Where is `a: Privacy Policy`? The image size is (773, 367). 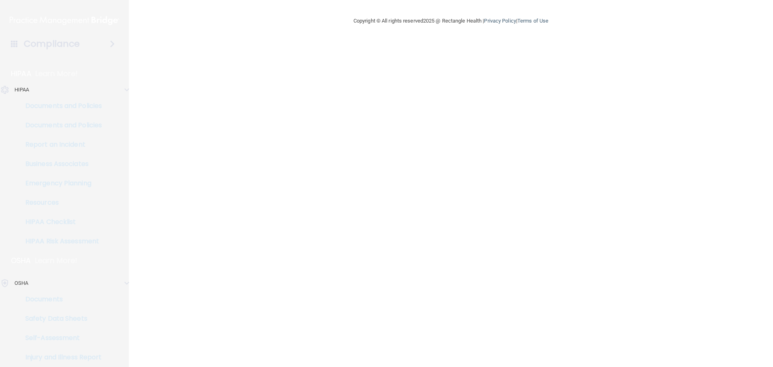 a: Privacy Policy is located at coordinates (499, 21).